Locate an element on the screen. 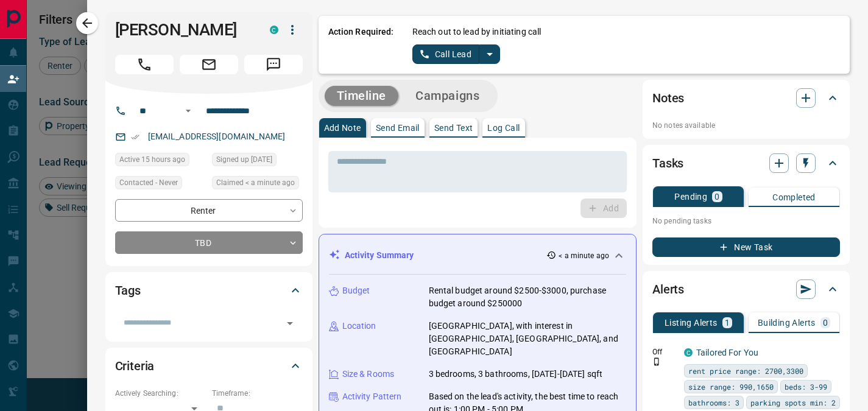 The image size is (868, 411). div: Notes is located at coordinates (746, 98).